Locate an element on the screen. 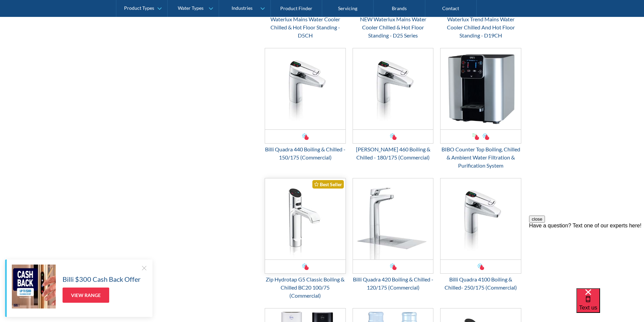 Image resolution: width=644 pixels, height=322 pixels. img: Billi $300 Cash Back Offer is located at coordinates (34, 286).